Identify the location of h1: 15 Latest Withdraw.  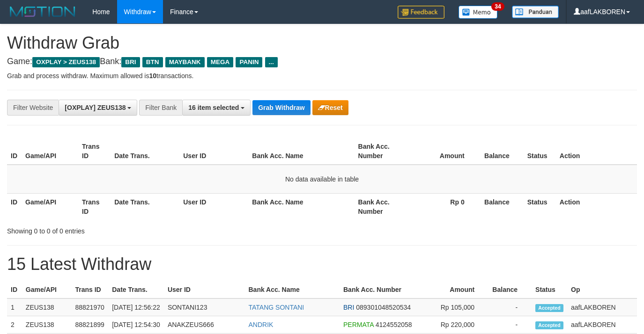
(322, 265).